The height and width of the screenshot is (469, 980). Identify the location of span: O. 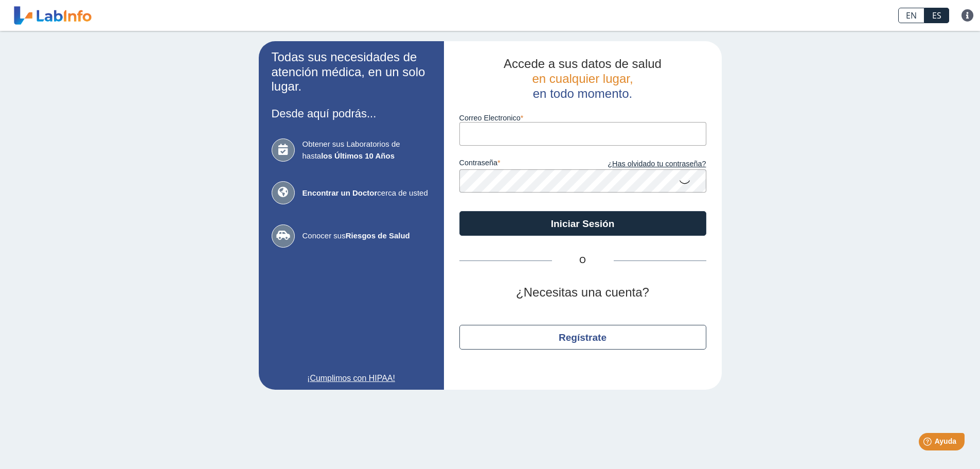
(583, 260).